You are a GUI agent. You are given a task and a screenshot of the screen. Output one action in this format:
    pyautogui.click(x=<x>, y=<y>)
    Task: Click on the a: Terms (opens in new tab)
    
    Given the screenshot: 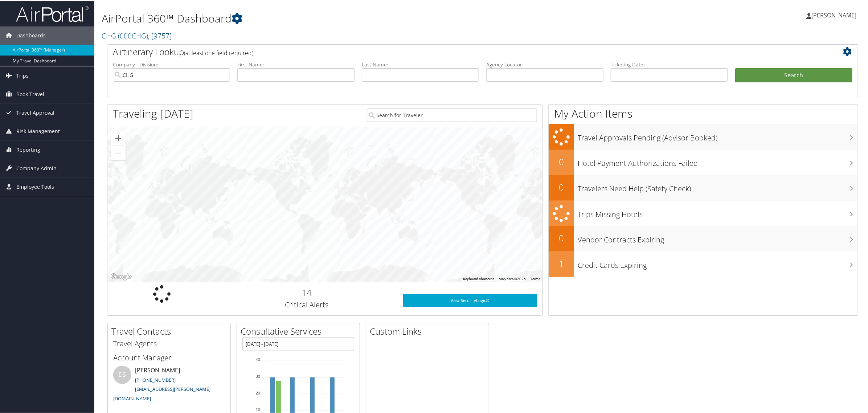 What is the action you would take?
    pyautogui.click(x=535, y=278)
    